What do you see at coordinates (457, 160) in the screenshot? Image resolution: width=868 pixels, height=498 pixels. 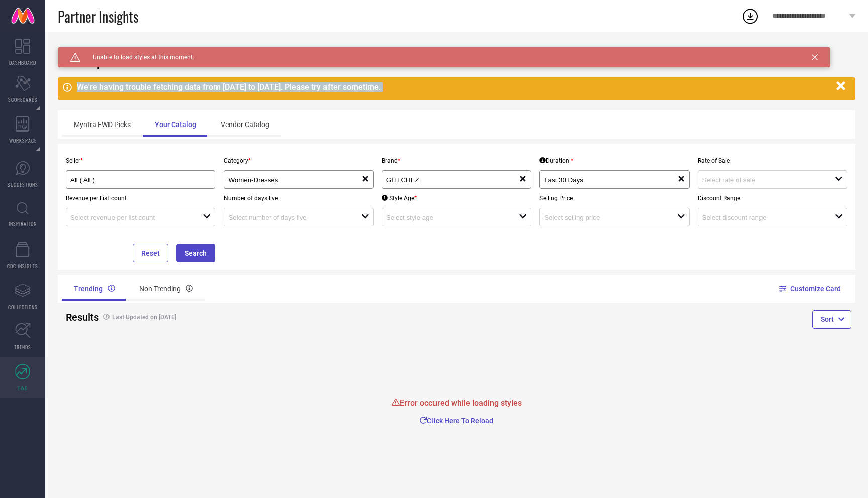 I see `p: Brand` at bounding box center [457, 160].